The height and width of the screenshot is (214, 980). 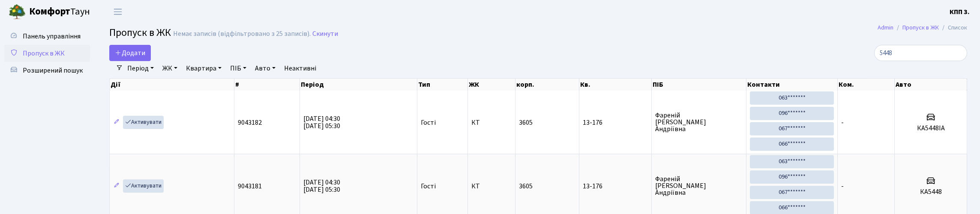 What do you see at coordinates (118, 11) in the screenshot?
I see `button: Переключити навігацію` at bounding box center [118, 11].